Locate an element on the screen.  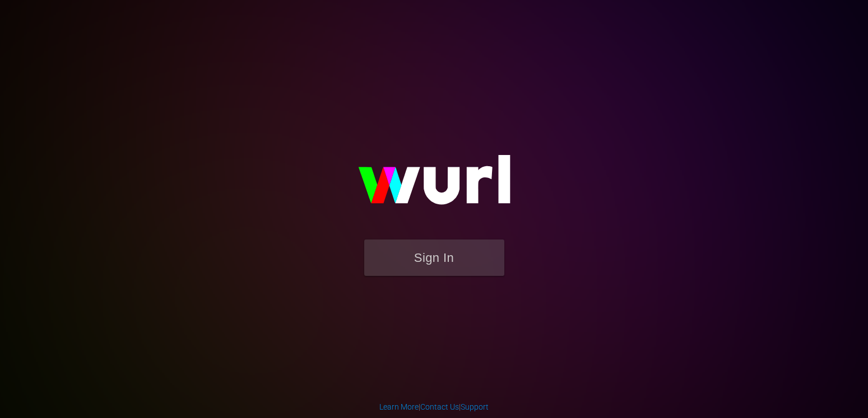
button: Sign In is located at coordinates (434, 257).